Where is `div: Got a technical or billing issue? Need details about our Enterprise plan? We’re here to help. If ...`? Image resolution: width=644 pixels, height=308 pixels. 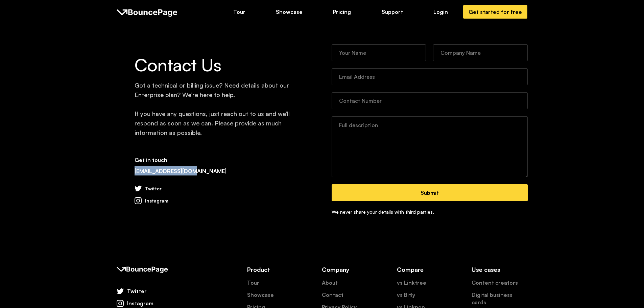
div: Got a technical or billing issue? Need details about our Enterprise plan? We’re here to help. If ... is located at coordinates (214, 109).